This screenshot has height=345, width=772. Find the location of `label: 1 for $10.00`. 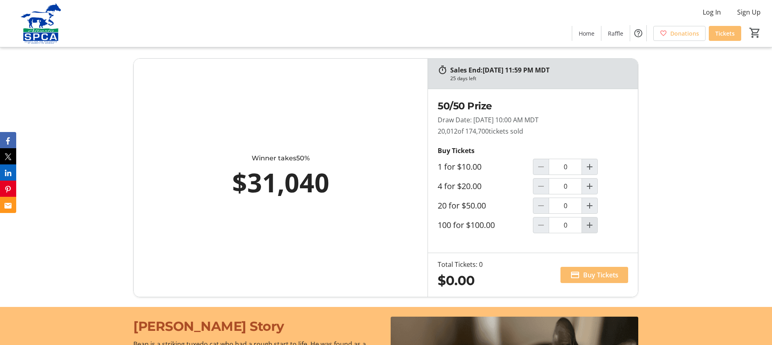

label: 1 for $10.00 is located at coordinates (459, 167).